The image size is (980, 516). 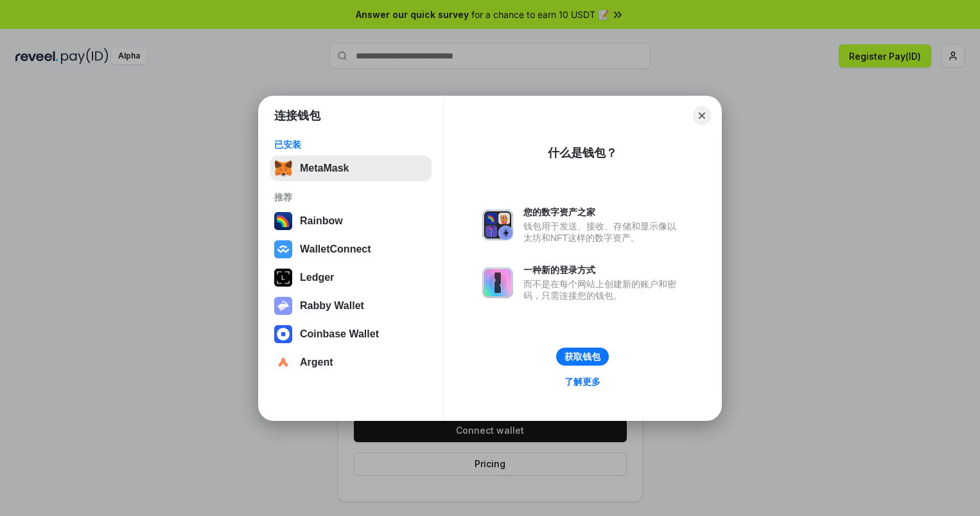 What do you see at coordinates (582, 357) in the screenshot?
I see `div: 获取钱包` at bounding box center [582, 357].